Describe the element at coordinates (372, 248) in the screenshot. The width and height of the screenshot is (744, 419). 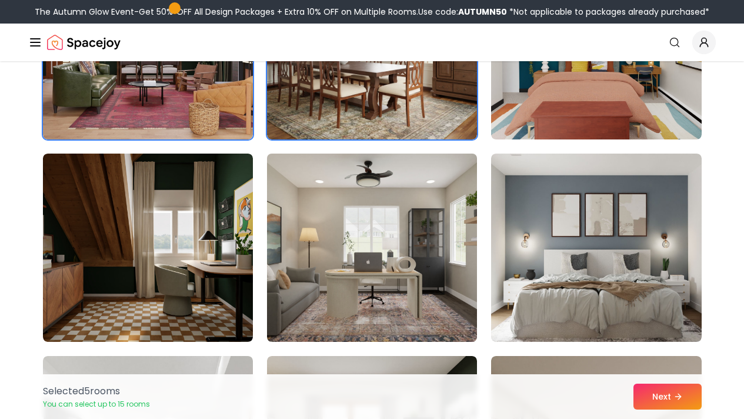
I see `img: Room room-29` at that location.